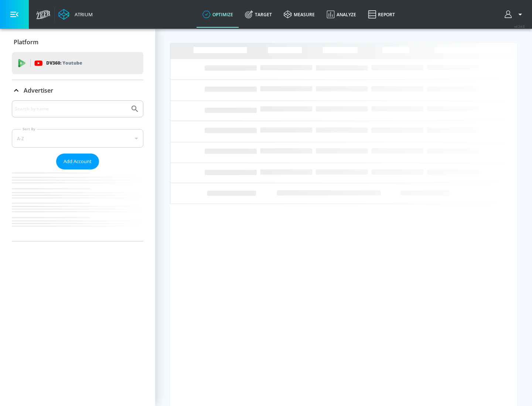  What do you see at coordinates (75, 14) in the screenshot?
I see `a: Atrium` at bounding box center [75, 14].